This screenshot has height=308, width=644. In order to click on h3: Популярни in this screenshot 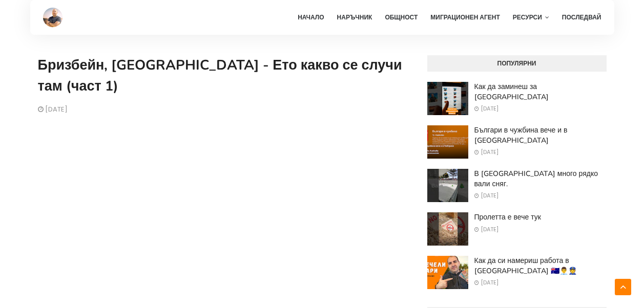, I will do `click(517, 63)`.